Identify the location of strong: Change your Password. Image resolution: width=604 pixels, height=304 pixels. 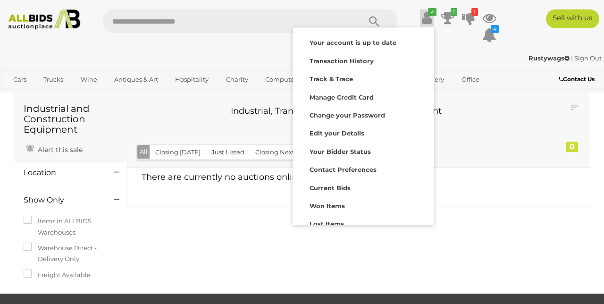
(347, 115).